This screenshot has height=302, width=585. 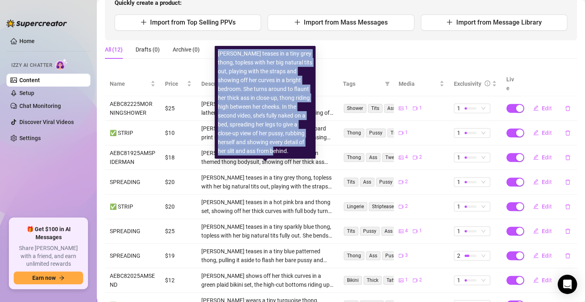 What do you see at coordinates (40, 106) in the screenshot?
I see `a: Chat Monitoring` at bounding box center [40, 106].